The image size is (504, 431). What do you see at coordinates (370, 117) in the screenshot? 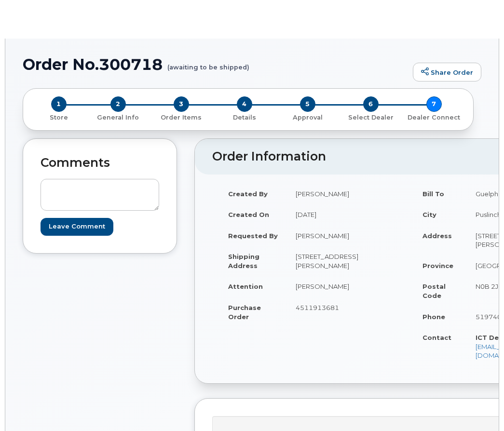
I see `p: Select Dealer` at bounding box center [370, 117].